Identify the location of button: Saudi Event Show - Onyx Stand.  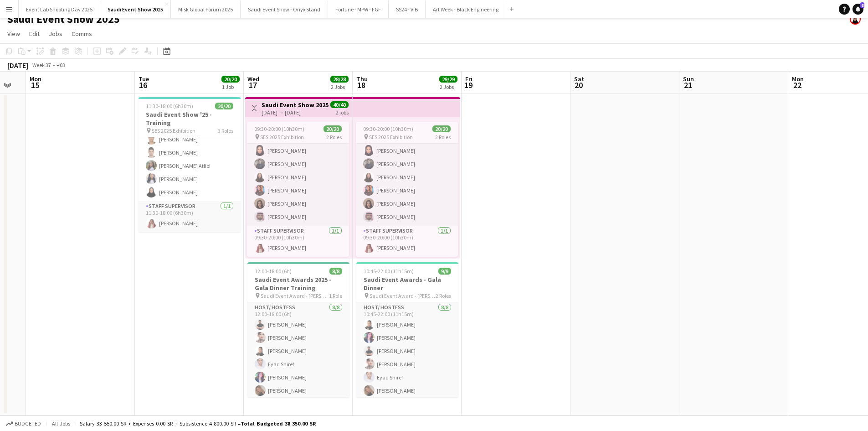
(284, 9).